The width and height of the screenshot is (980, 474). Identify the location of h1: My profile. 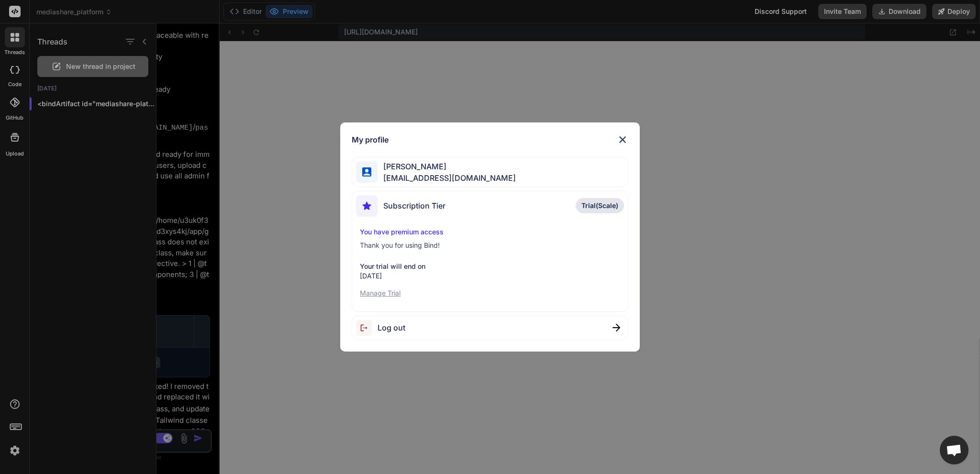
(370, 140).